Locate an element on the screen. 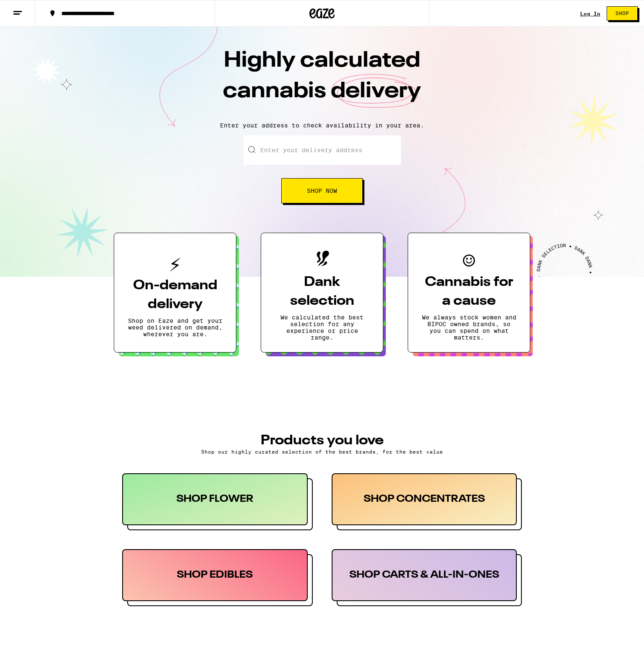 Image resolution: width=644 pixels, height=646 pixels. h3: PRODUCTS YOU LOVE is located at coordinates (322, 441).